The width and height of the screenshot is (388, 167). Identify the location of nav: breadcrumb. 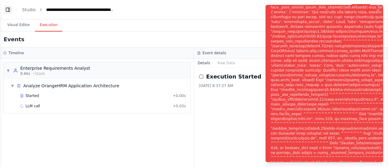
(68, 10).